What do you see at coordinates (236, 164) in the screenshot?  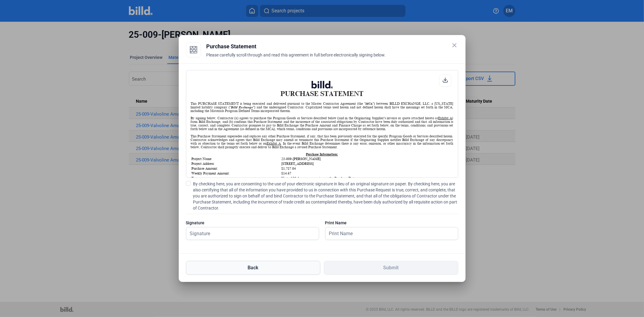 I see `td: Project Address:` at bounding box center [236, 164].